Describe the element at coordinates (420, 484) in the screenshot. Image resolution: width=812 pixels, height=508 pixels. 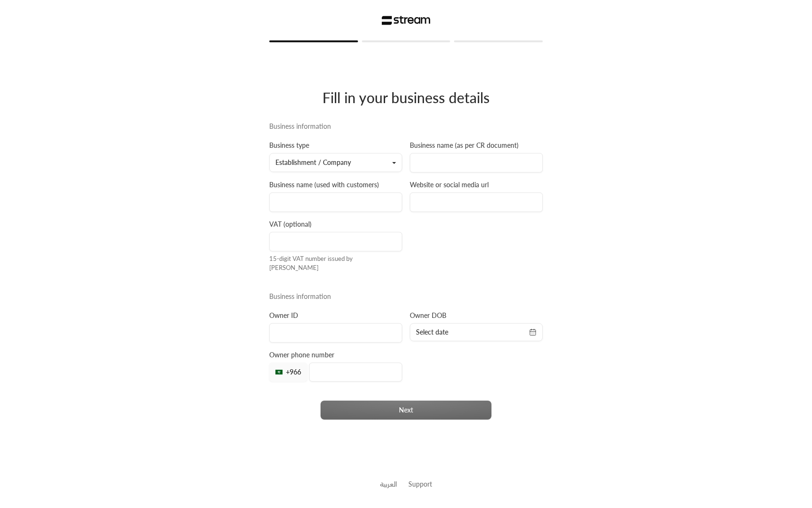
I see `button: Support` at that location.